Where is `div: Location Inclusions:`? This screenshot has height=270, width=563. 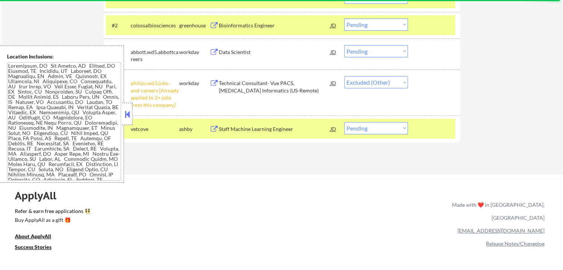
div: Location Inclusions: is located at coordinates (64, 57).